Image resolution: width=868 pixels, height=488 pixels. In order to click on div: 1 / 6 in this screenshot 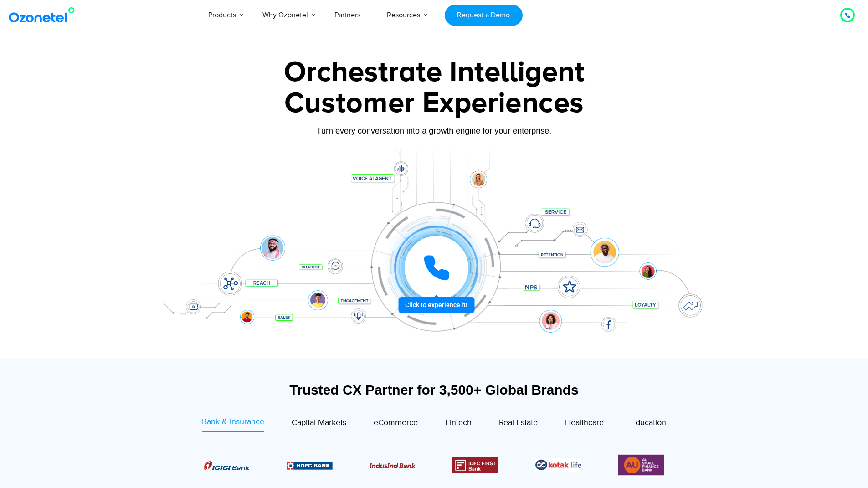, I will do `click(226, 465)`.